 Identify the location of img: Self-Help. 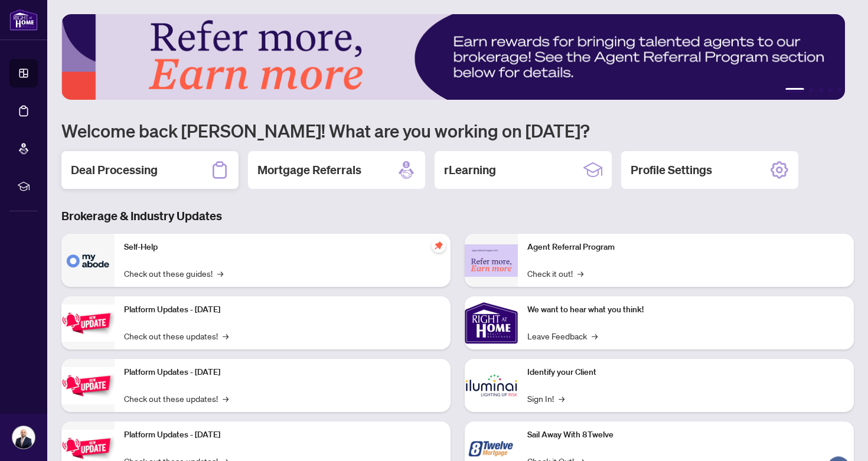
(88, 260).